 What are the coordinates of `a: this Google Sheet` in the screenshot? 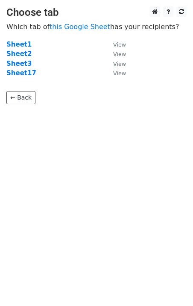 It's located at (80, 26).